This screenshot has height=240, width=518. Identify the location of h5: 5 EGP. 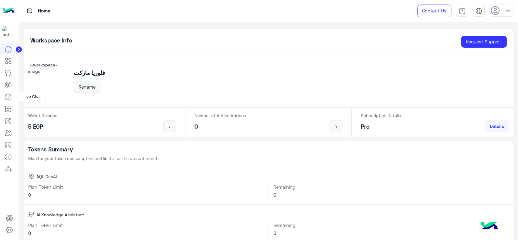
(43, 126).